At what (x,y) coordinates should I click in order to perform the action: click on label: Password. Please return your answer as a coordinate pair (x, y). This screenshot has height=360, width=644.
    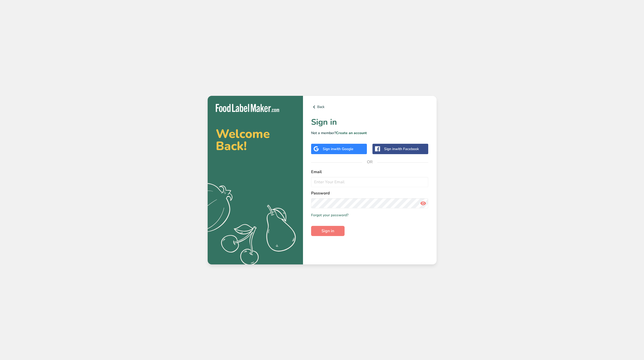
    Looking at the image, I should click on (370, 193).